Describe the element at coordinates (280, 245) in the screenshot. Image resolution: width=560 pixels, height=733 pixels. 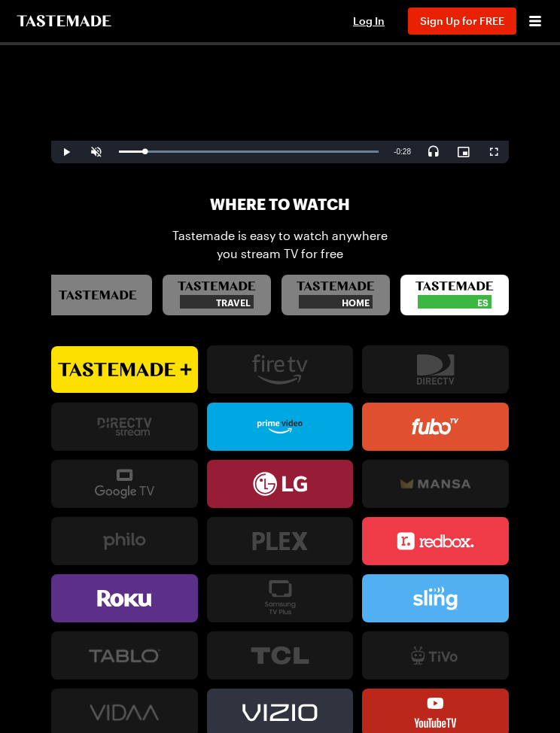
I see `span: Tastemade is easy to watch anywhere you stream TV for free` at that location.